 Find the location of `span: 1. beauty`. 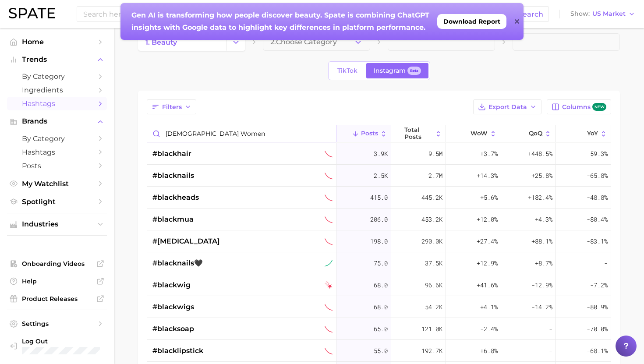

span: 1. beauty is located at coordinates (161, 42).